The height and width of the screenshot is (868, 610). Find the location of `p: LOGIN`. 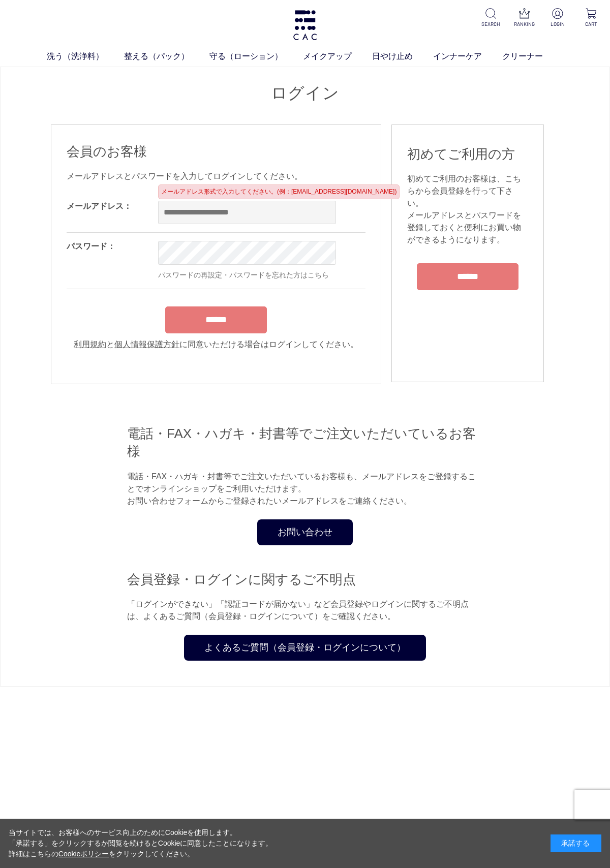

p: LOGIN is located at coordinates (558, 24).